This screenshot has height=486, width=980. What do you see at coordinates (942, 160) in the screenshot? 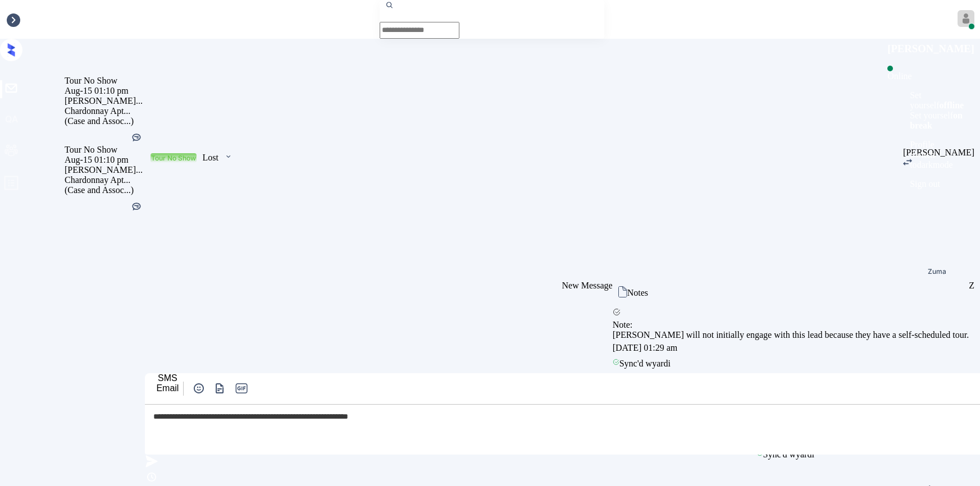
I see `li: Switch to dark mode` at bounding box center [942, 160].